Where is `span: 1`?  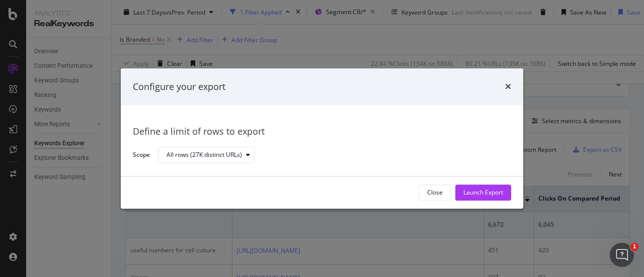
span: 1 is located at coordinates (635, 247).